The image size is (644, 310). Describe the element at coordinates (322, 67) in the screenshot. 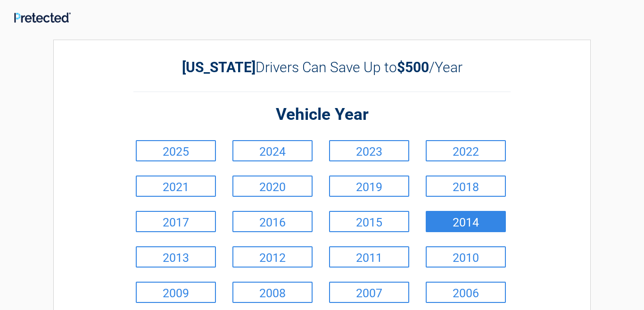

I see `h2: Drivers Can Save Up to /Year` at that location.